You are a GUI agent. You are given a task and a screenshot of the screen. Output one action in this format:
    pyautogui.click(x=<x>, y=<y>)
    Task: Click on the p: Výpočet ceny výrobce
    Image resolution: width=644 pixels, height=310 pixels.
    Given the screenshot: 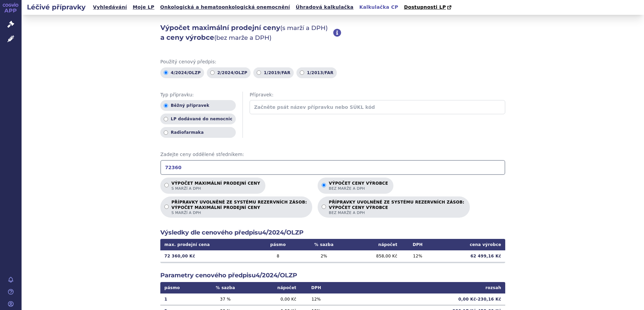 What is the action you would take?
    pyautogui.click(x=359, y=186)
    